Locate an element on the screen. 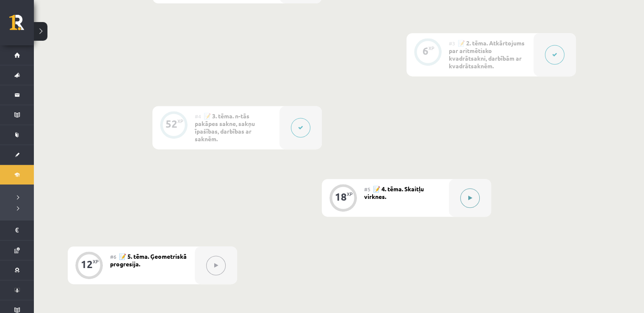  span: #6 is located at coordinates (113, 256).